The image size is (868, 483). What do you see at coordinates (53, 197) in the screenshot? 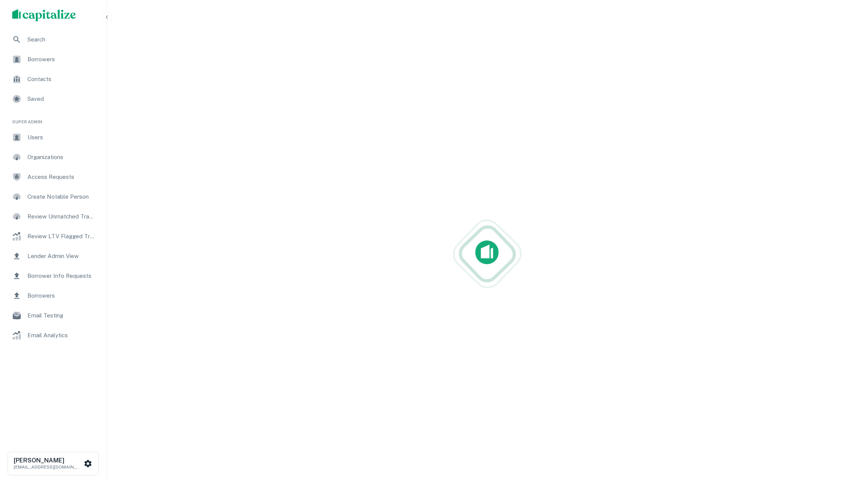
I see `div: Create Notable Person` at bounding box center [53, 197].